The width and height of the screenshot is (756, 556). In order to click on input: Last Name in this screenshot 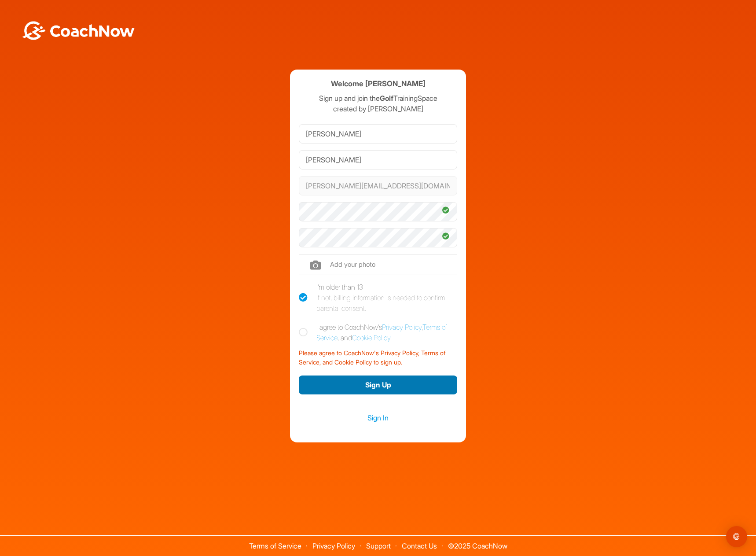, I will do `click(378, 160)`.